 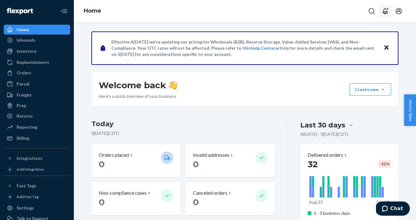 What do you see at coordinates (37, 84) in the screenshot?
I see `a: Parcel` at bounding box center [37, 84].